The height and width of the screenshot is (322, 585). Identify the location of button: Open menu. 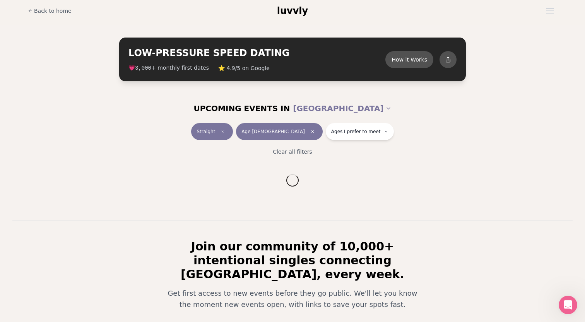
(551, 11).